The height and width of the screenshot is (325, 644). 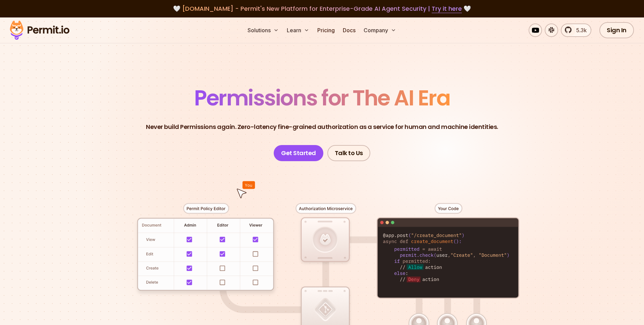 I want to click on button: Company, so click(x=380, y=30).